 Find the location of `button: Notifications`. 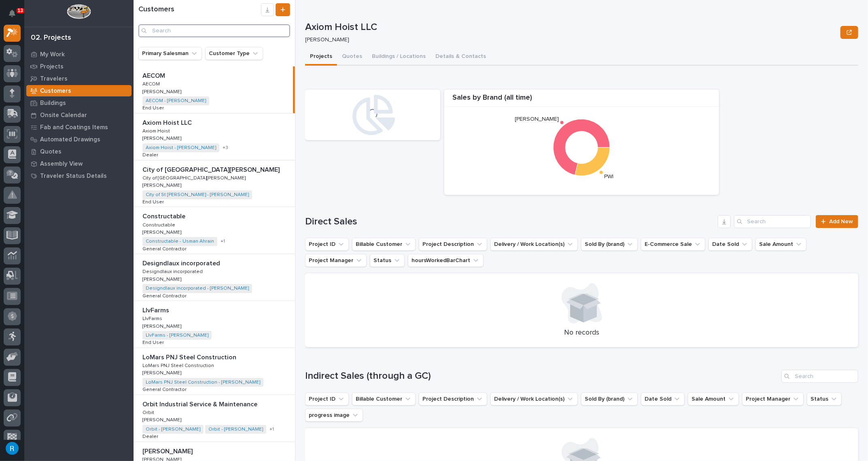

button: Notifications is located at coordinates (12, 13).